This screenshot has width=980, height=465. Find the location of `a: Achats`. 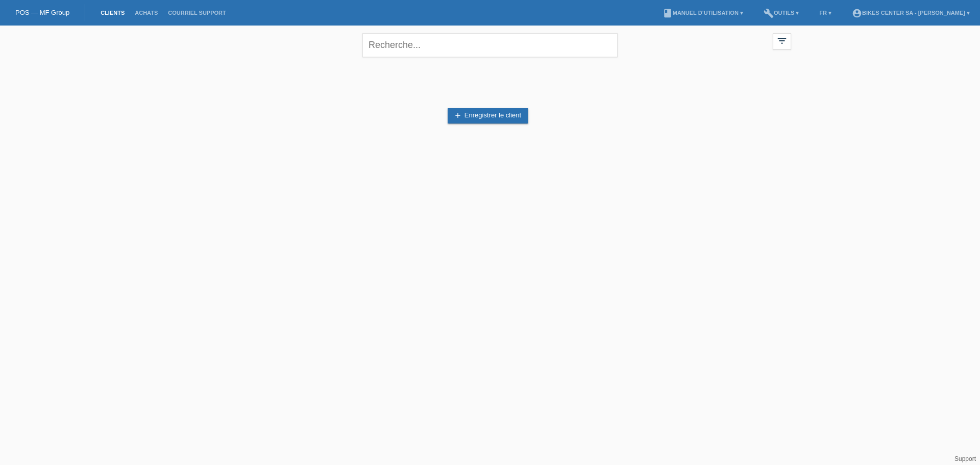

a: Achats is located at coordinates (146, 13).